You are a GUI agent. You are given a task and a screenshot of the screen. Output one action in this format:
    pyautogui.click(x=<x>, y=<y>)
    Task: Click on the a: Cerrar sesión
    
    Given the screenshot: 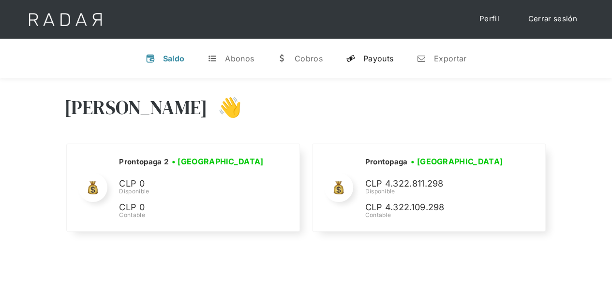 What is the action you would take?
    pyautogui.click(x=553, y=19)
    